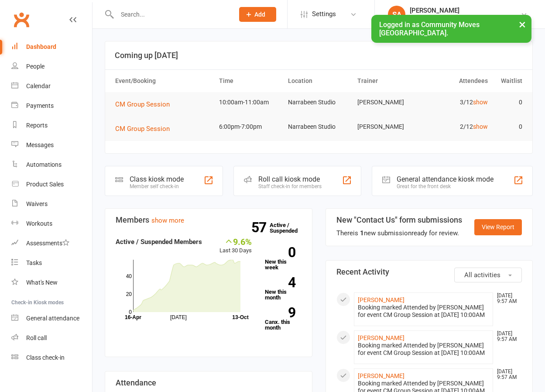  I want to click on a: 4New this month, so click(283, 289).